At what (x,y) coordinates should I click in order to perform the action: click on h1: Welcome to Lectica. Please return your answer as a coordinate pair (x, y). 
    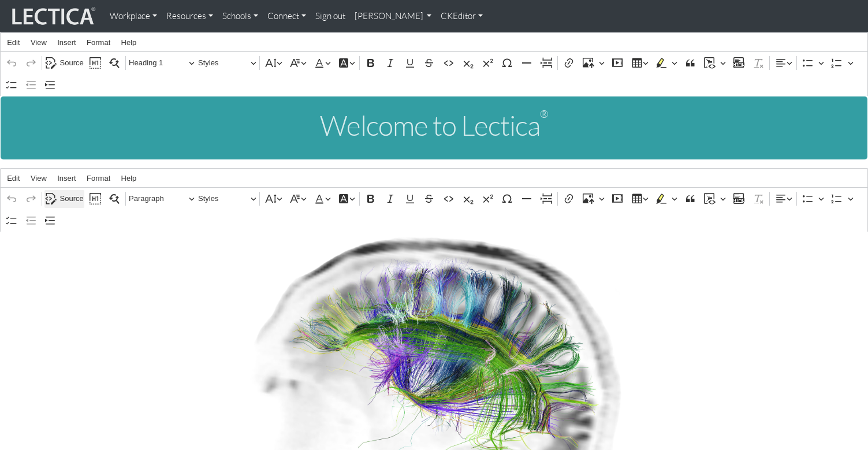
    Looking at the image, I should click on (434, 126).